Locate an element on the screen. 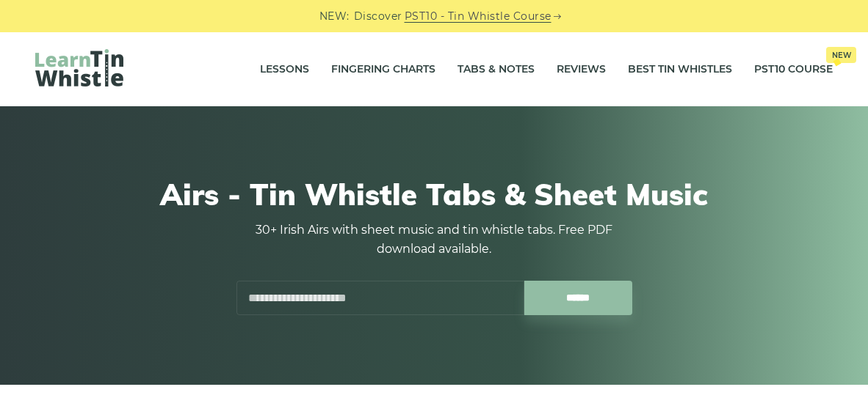 The image size is (868, 417). img: LearnTinWhistle.com is located at coordinates (79, 67).